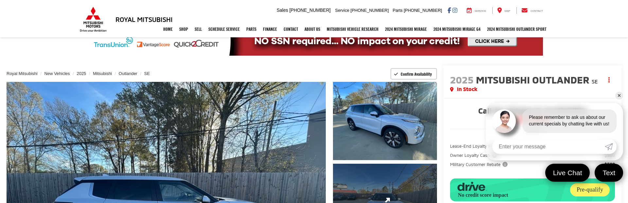  What do you see at coordinates (504, 121) in the screenshot?
I see `img: Agent profile photo` at bounding box center [504, 121].